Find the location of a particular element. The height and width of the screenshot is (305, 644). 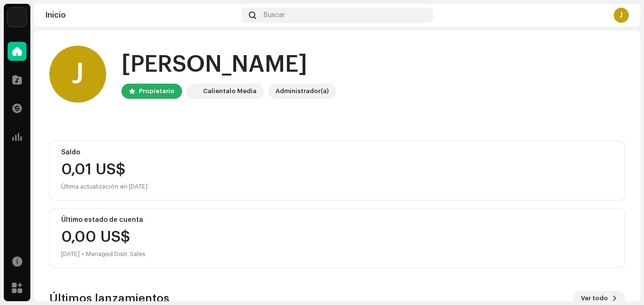

div: Último estado de cuenta is located at coordinates (337, 220).